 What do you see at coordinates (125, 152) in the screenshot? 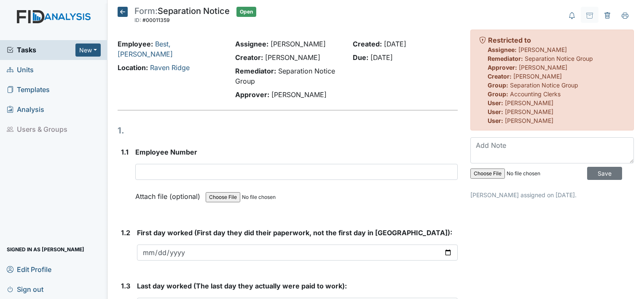
I see `label: 1.1` at bounding box center [125, 152].